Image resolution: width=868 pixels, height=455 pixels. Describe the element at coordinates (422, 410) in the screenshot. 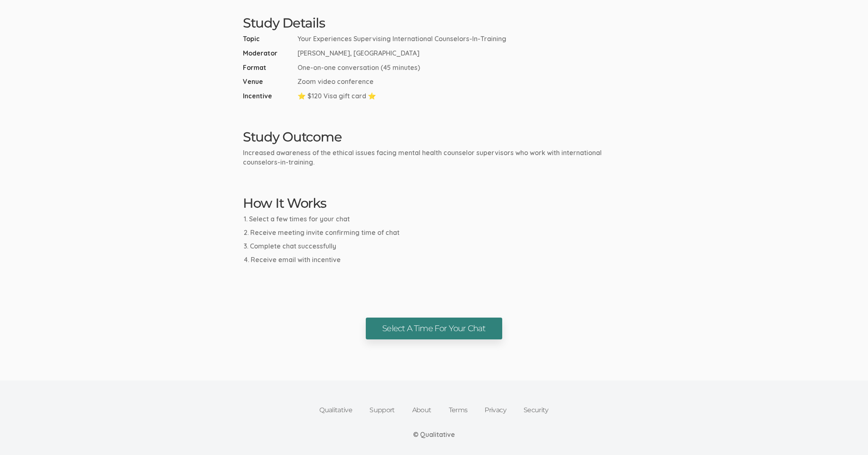

I see `a: About` at that location.